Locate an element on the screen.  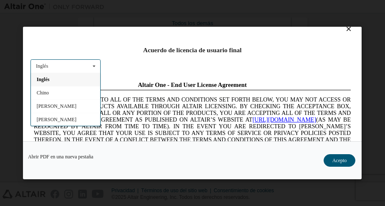
span: Altair One - End User License Agreement is located at coordinates (161, 7).